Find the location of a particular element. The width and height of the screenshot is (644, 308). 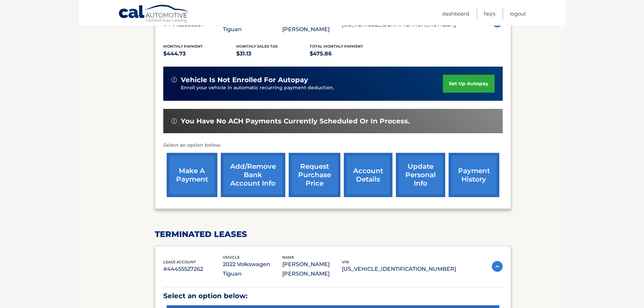

a: make a payment is located at coordinates (192, 175).